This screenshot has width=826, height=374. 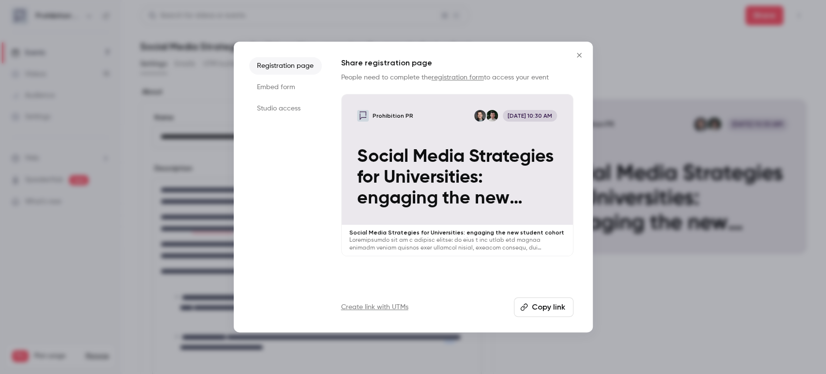 I want to click on p: People need to complete the to access your event, so click(x=457, y=77).